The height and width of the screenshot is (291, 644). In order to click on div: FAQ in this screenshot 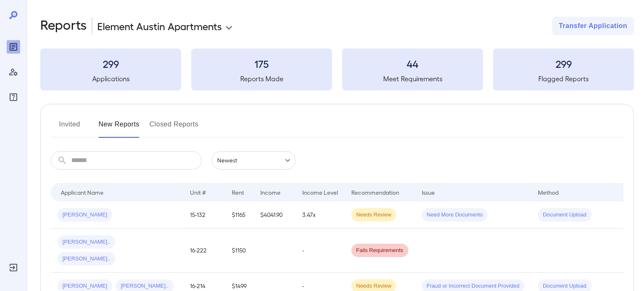, I will do `click(13, 97)`.